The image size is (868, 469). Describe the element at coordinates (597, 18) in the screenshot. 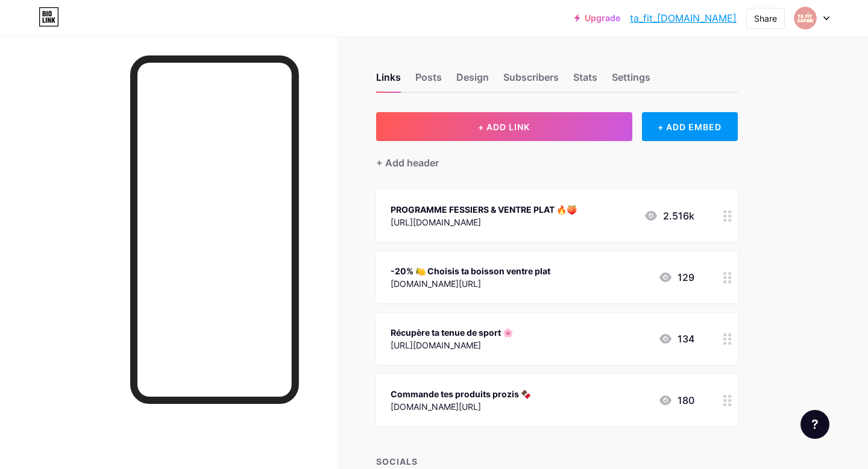

I see `a: Upgrade` at that location.